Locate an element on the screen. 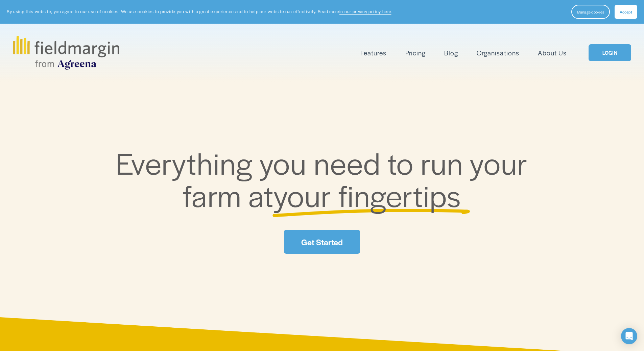 The image size is (644, 351). a: LOGIN is located at coordinates (610, 53).